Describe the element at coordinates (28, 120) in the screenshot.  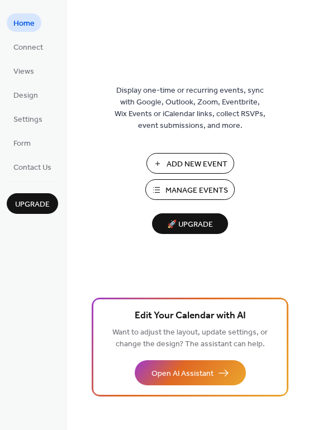
I see `span: Settings` at that location.